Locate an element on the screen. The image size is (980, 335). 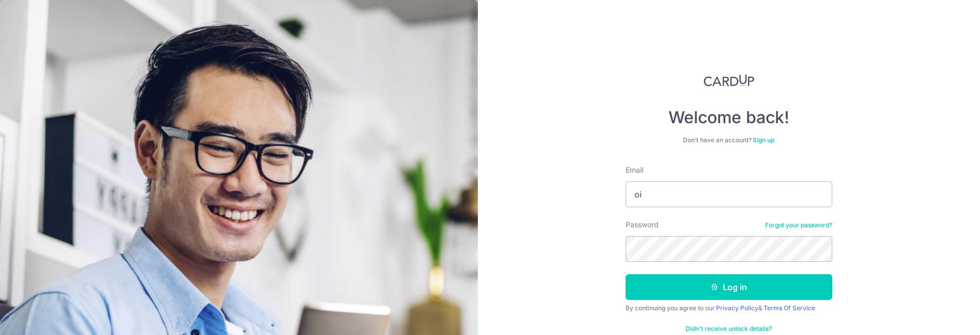
img: CardUp Logo is located at coordinates (729, 81).